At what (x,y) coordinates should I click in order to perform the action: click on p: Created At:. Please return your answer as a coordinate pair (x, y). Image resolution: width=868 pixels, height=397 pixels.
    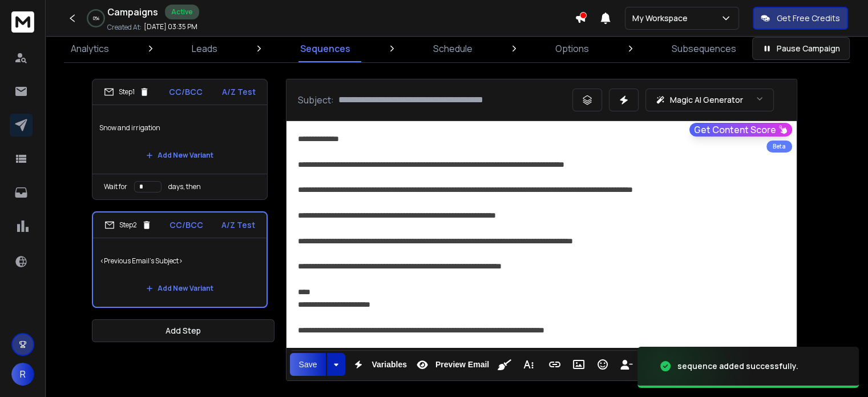
    Looking at the image, I should click on (125, 27).